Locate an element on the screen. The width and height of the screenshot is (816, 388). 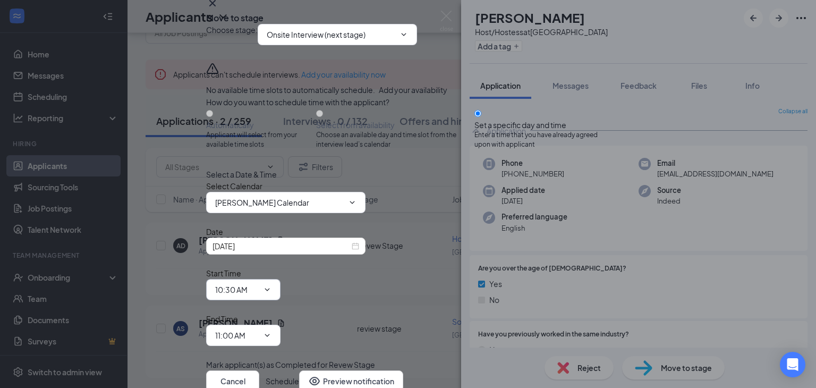
svg: Eye is located at coordinates (315, 381).